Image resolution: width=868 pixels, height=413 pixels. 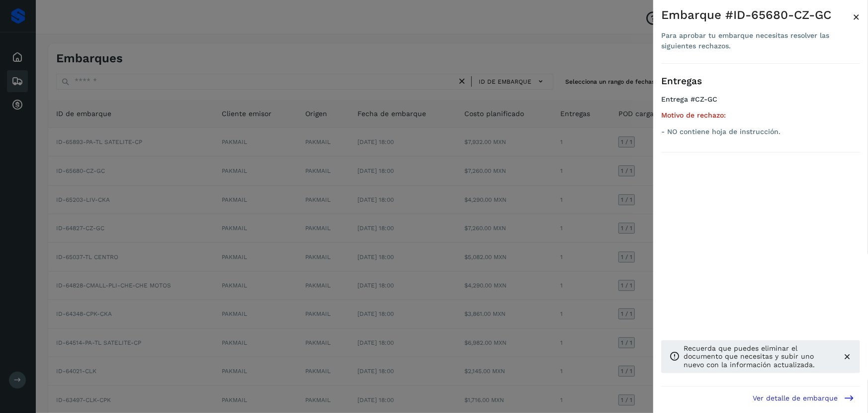 What do you see at coordinates (759, 356) in the screenshot?
I see `p: Recuerda que puedes eliminar el documento que necesitas y subir uno nuevo con la información actu...` at bounding box center [759, 356].